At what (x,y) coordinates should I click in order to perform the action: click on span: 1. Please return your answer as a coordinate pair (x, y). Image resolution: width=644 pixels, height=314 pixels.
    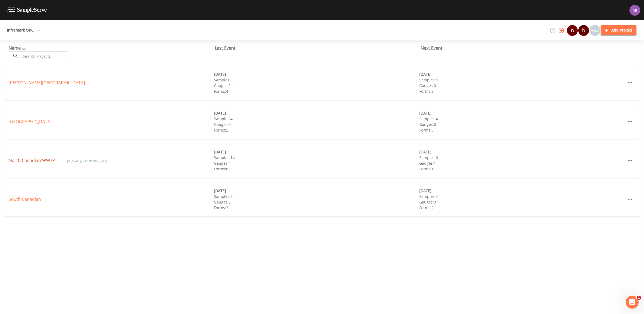
    Looking at the image, I should click on (639, 298).